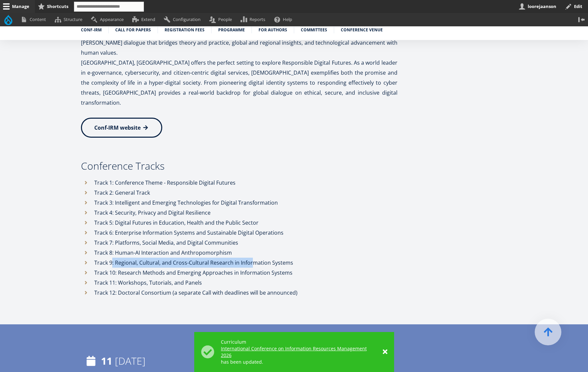 The image size is (588, 372). Describe the element at coordinates (273, 30) in the screenshot. I see `a: For Authors` at that location.